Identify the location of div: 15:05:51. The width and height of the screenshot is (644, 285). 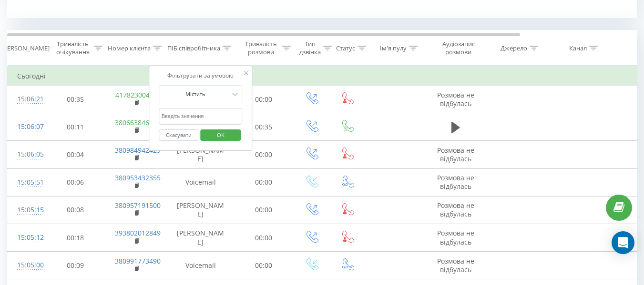
(26, 182).